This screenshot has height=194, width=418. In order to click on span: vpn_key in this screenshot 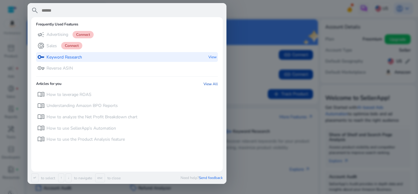, I will do `click(41, 68)`.